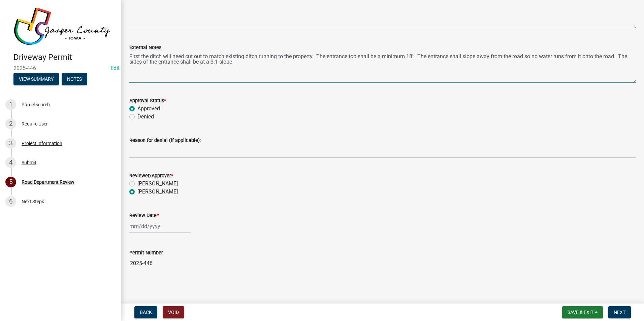  Describe the element at coordinates (75, 80) in the screenshot. I see `wm-modal-confirm: Notes` at that location.